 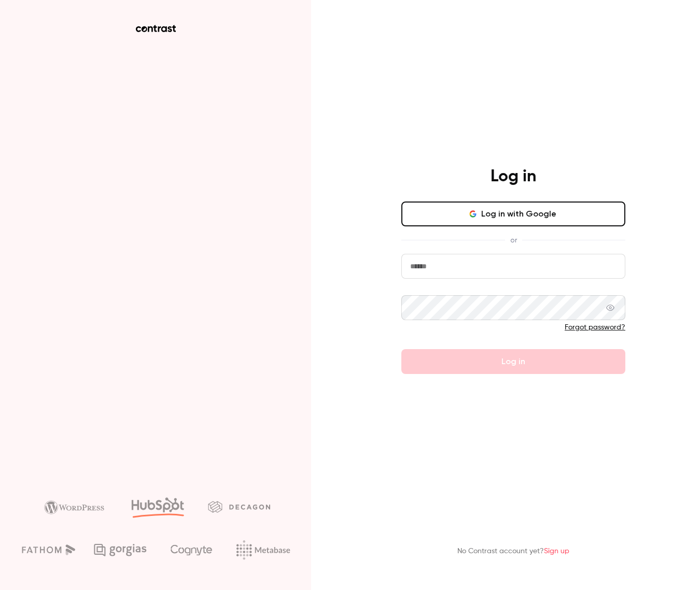 What do you see at coordinates (513, 176) in the screenshot?
I see `h4: Log in` at bounding box center [513, 176].